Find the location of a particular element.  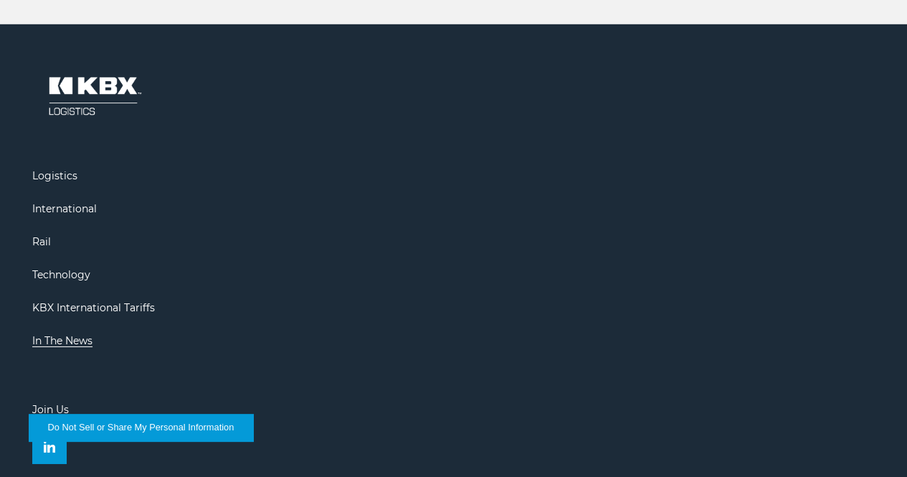

div: Chat Widget is located at coordinates (871, 443).